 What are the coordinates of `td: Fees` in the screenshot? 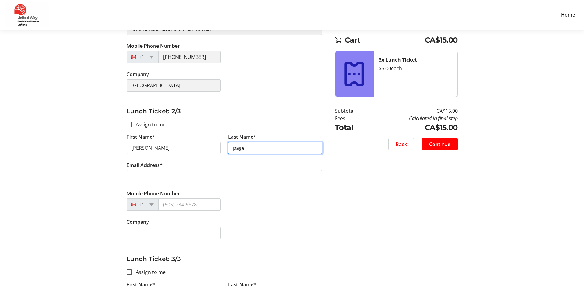 It's located at (353, 118).